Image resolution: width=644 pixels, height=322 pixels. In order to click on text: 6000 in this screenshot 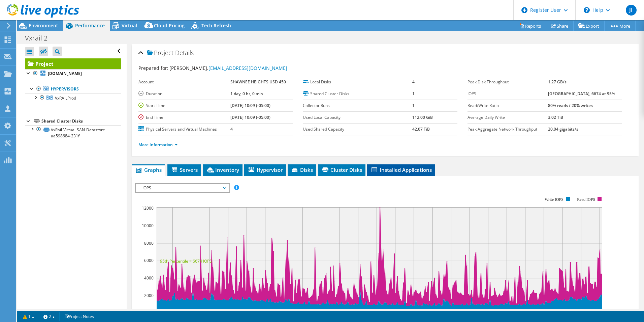, I will do `click(149, 260)`.